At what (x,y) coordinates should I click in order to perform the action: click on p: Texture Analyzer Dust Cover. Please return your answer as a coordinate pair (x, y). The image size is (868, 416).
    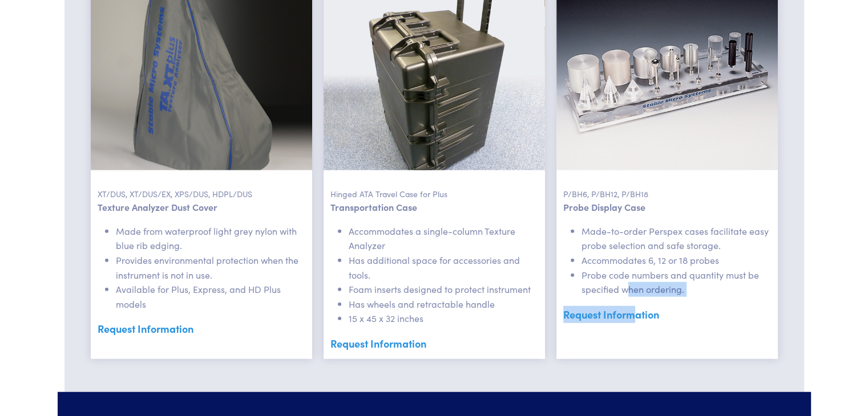
    Looking at the image, I should click on (202, 207).